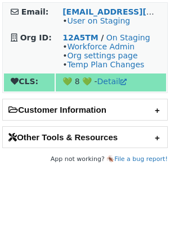 The image size is (170, 230). What do you see at coordinates (36, 38) in the screenshot?
I see `strong: Org ID:` at bounding box center [36, 38].